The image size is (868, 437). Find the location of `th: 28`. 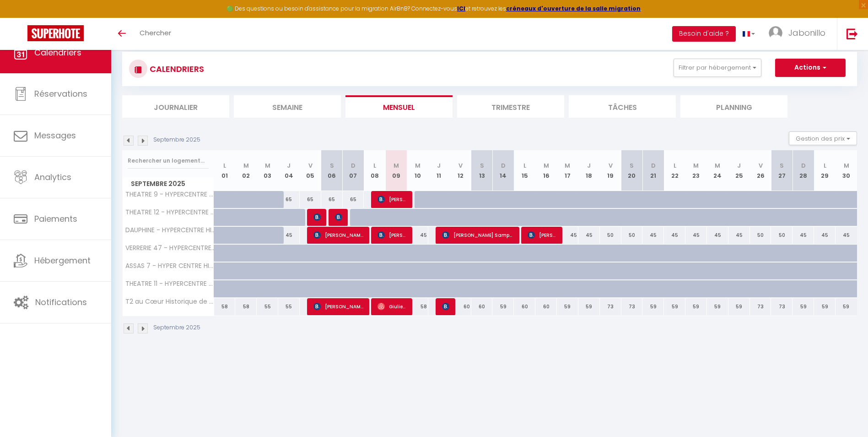

th: 28 is located at coordinates (803, 170).